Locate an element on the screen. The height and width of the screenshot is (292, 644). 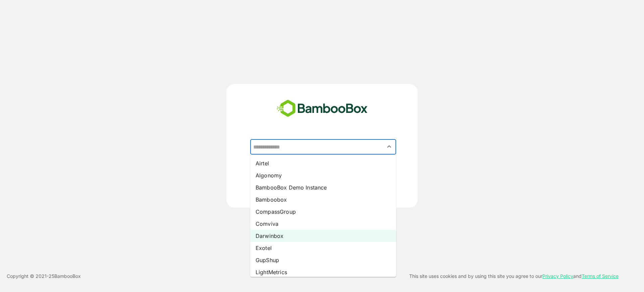
li: Comviva is located at coordinates (323, 224).